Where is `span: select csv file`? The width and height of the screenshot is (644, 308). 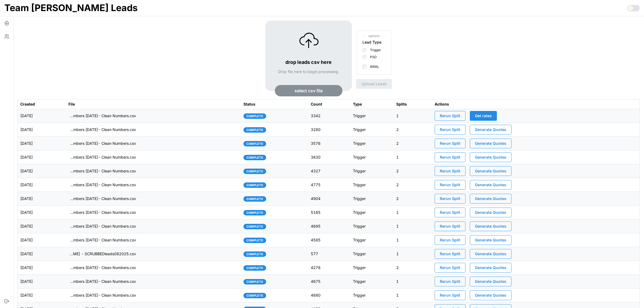 span: select csv file is located at coordinates (309, 90).